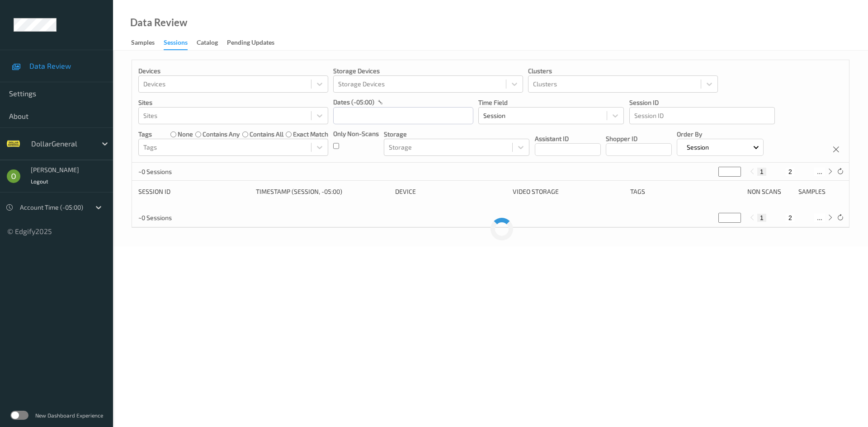 This screenshot has height=427, width=868. I want to click on div: Device, so click(450, 192).